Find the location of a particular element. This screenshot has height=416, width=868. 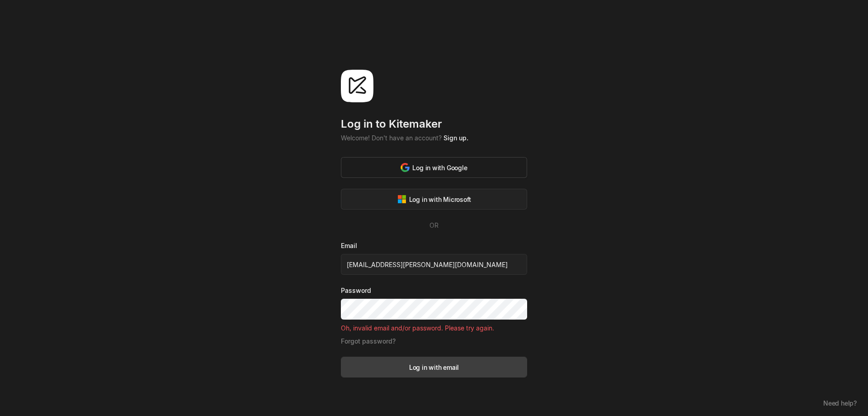

input: yourname@company.com is located at coordinates (434, 264).